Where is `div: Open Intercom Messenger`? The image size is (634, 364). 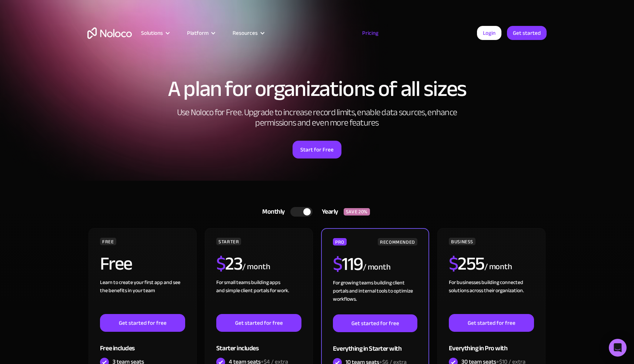
div: Open Intercom Messenger is located at coordinates (618, 348).